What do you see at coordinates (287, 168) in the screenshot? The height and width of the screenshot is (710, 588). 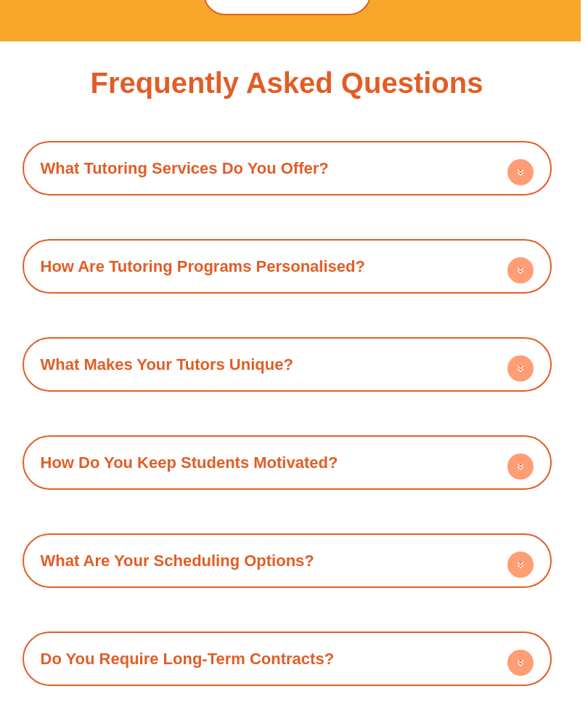 I see `div: What Tutoring Services Do You Offer?` at bounding box center [287, 168].